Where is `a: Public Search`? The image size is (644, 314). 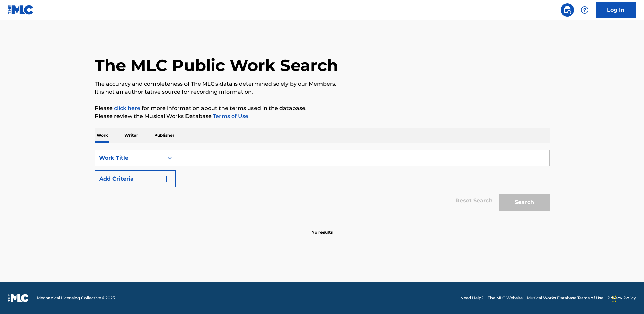
a: Public Search is located at coordinates (567, 10).